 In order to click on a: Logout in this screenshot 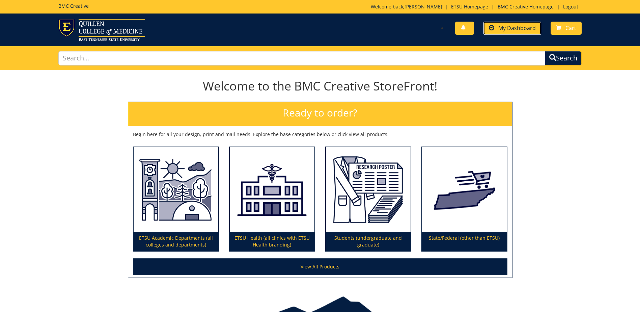, I will do `click(570, 6)`.